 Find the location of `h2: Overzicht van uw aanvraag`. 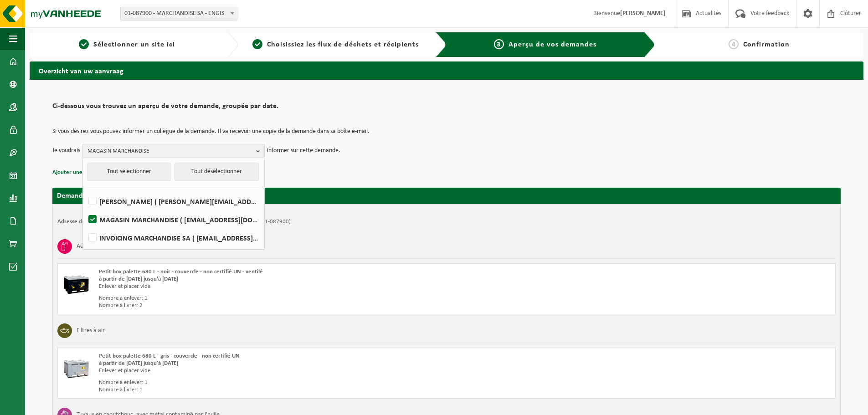

h2: Overzicht van uw aanvraag is located at coordinates (446, 70).